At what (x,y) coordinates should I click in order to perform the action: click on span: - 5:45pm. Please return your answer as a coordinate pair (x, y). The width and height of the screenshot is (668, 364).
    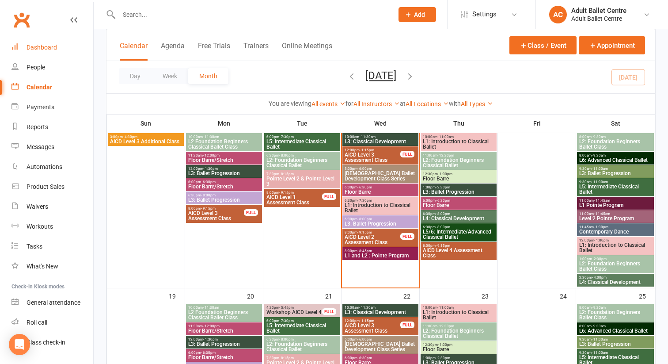
    Looking at the image, I should click on (286, 307).